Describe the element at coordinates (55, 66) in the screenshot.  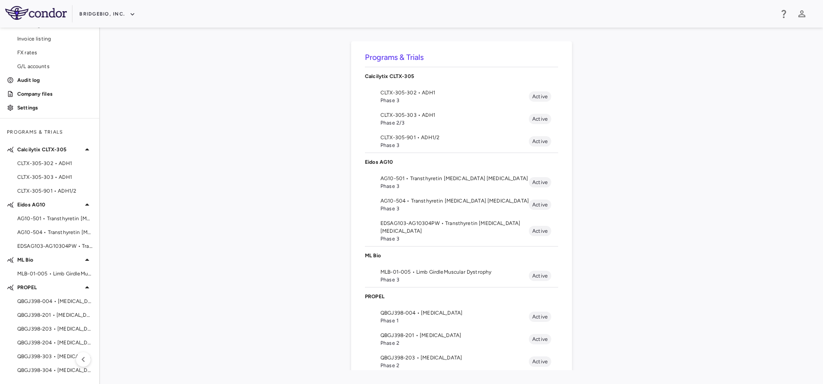
I see `span: G/L accounts` at that location.